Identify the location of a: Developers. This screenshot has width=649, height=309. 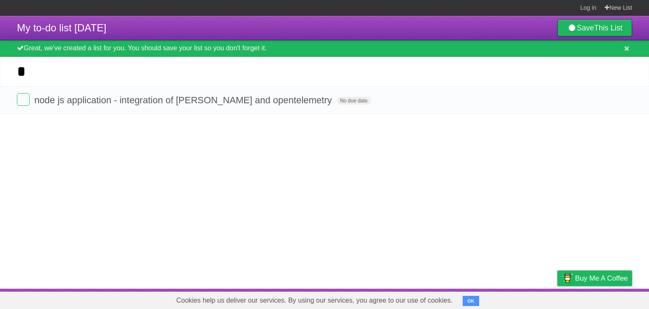
(490, 298).